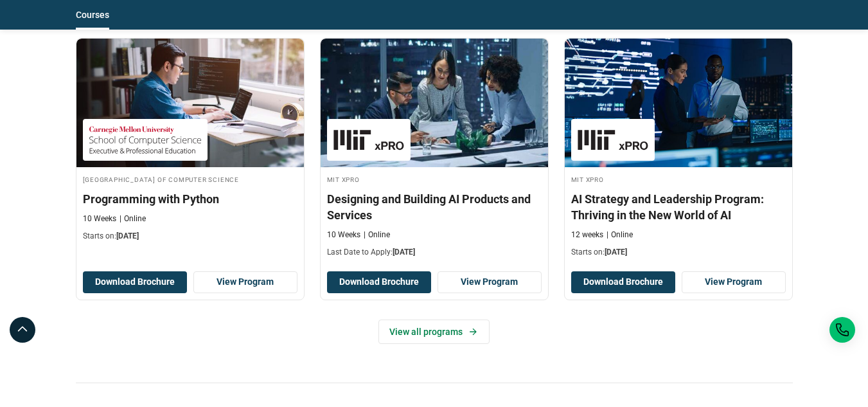 Image resolution: width=868 pixels, height=407 pixels. Describe the element at coordinates (678, 151) in the screenshot. I see `a: AI and Machine Learning Course by MIT xPRO - August 28, 2025 MIT xPRO MIT xPRO AI Strategy and Le...` at that location.